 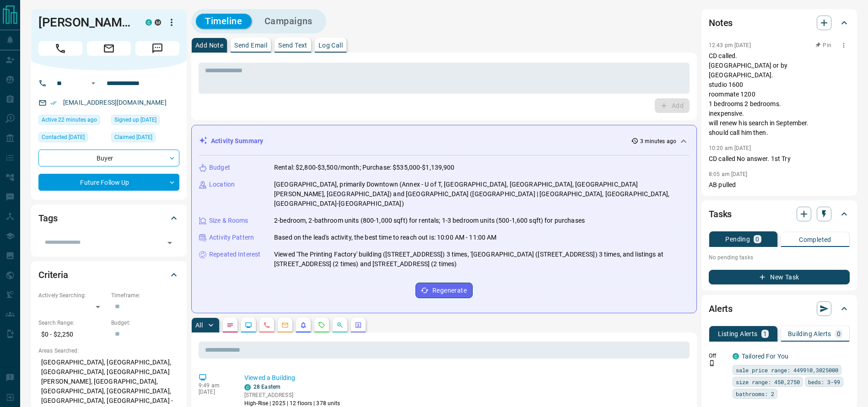 I want to click on p: Budget, so click(x=219, y=167).